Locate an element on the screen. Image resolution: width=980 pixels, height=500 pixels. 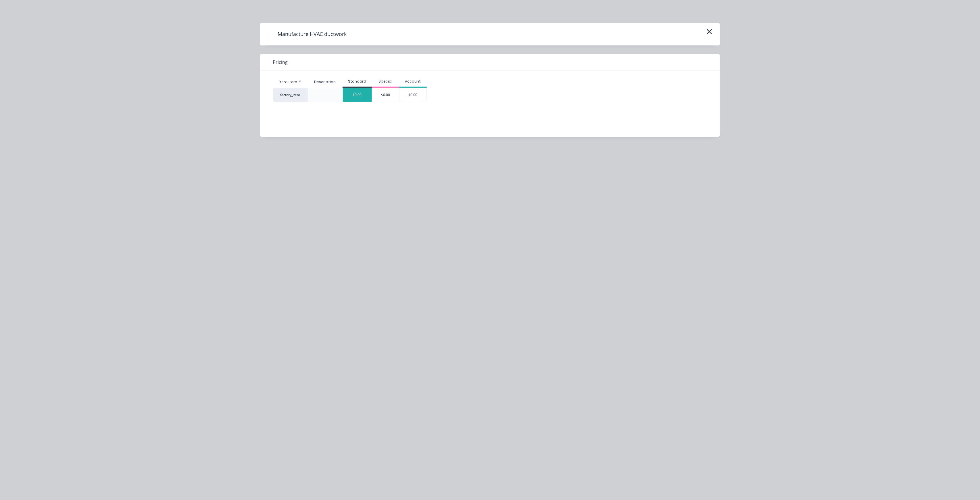
div: Standard is located at coordinates (357, 81).